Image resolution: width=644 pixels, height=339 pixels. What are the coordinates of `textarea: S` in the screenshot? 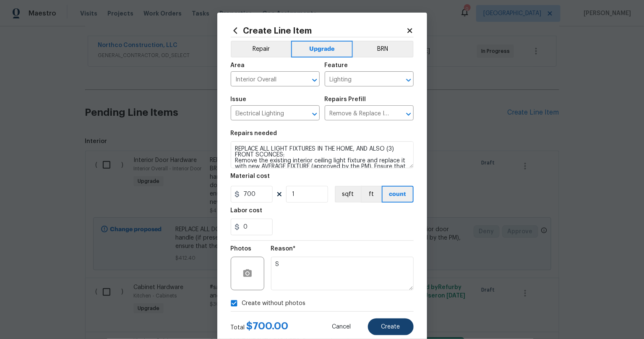 It's located at (342, 274).